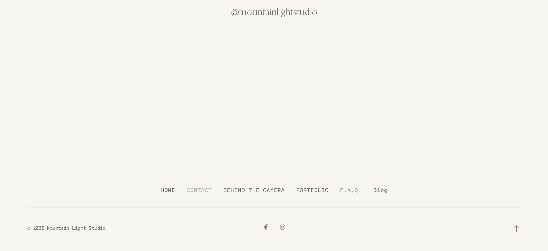 This screenshot has height=251, width=548. I want to click on a: BEHIND THE CAMERA, so click(254, 189).